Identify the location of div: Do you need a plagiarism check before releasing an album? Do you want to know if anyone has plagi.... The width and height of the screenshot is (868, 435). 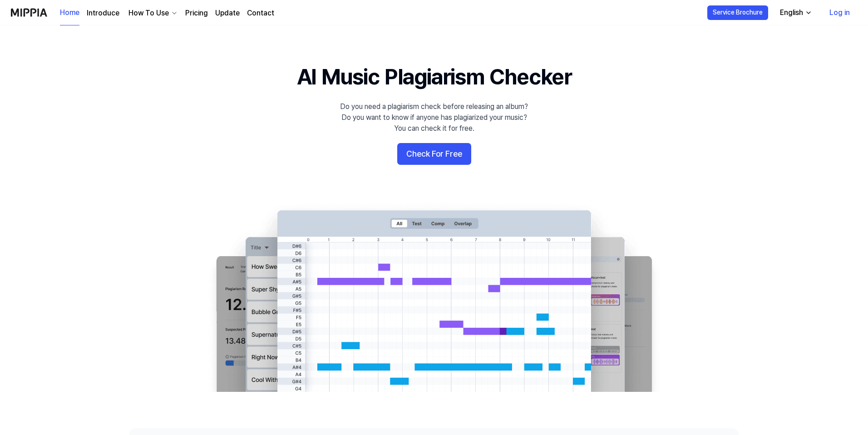
(434, 118).